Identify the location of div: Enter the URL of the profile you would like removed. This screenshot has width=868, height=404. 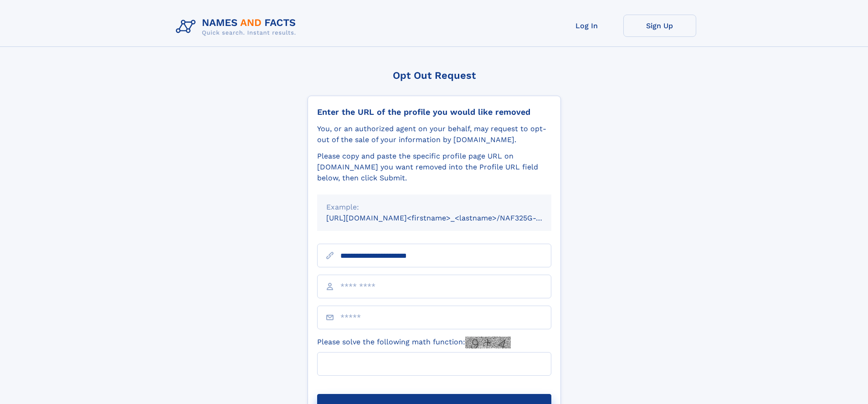
(434, 112).